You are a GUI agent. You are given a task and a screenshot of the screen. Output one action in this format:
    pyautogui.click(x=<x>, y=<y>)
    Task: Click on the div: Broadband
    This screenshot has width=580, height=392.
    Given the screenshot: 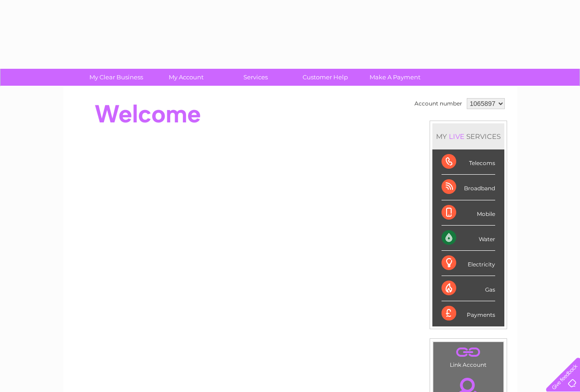 What is the action you would take?
    pyautogui.click(x=468, y=187)
    